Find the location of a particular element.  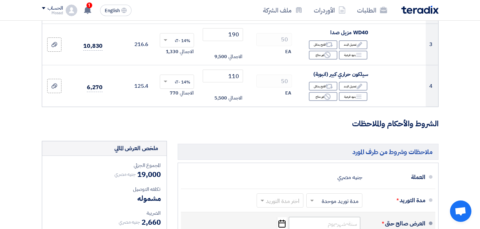

td: 3 is located at coordinates (432, 44).